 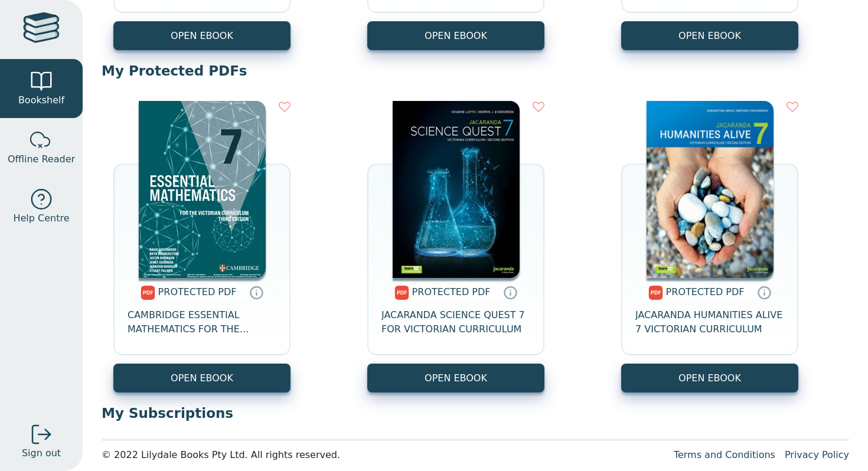 I want to click on div: © 2022 Lilydale Books Pty Ltd. All rights reserved., so click(x=383, y=456).